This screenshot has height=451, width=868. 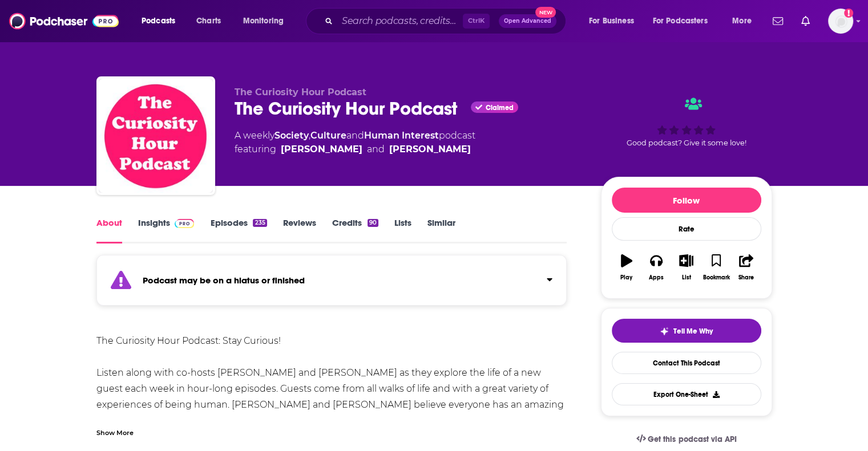 What do you see at coordinates (546, 12) in the screenshot?
I see `span: New` at bounding box center [546, 12].